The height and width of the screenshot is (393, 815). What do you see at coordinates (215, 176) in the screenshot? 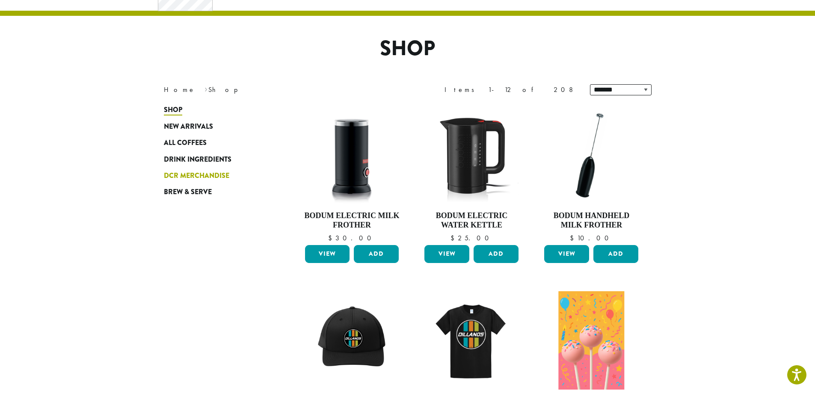
I see `a: DCR Merchandise` at bounding box center [215, 176].